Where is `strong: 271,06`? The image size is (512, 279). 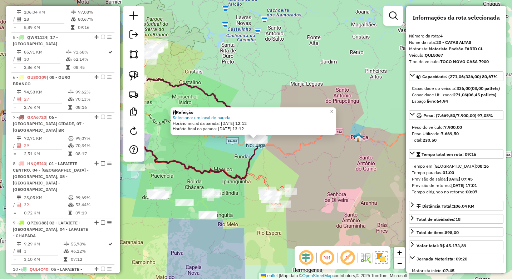
strong: 271,06 is located at coordinates (460, 95).